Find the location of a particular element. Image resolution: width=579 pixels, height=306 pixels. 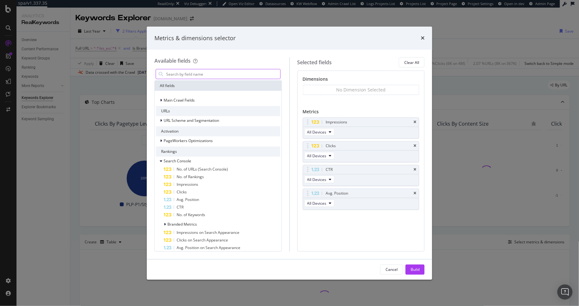

div: ImpressionstimesAll Devices is located at coordinates (361, 128).